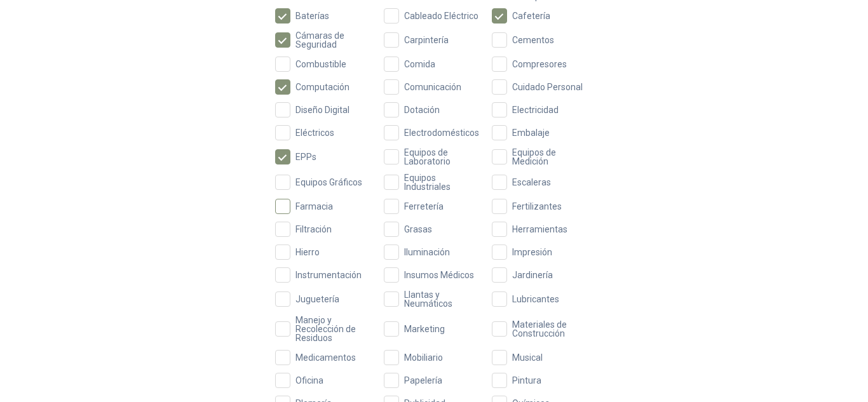 The width and height of the screenshot is (868, 402). Describe the element at coordinates (425, 329) in the screenshot. I see `span: Marketing` at that location.